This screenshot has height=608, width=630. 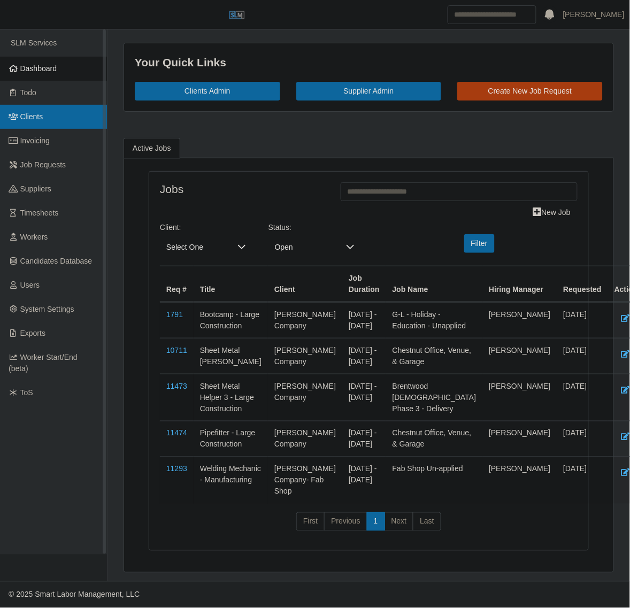 I want to click on a: 1, so click(x=376, y=522).